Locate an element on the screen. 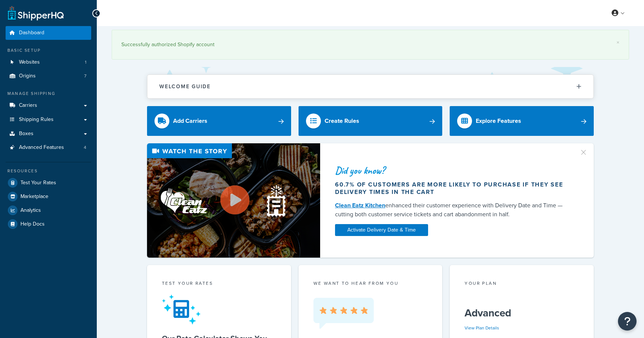 Image resolution: width=644 pixels, height=338 pixels. div: Resources is located at coordinates (49, 171).